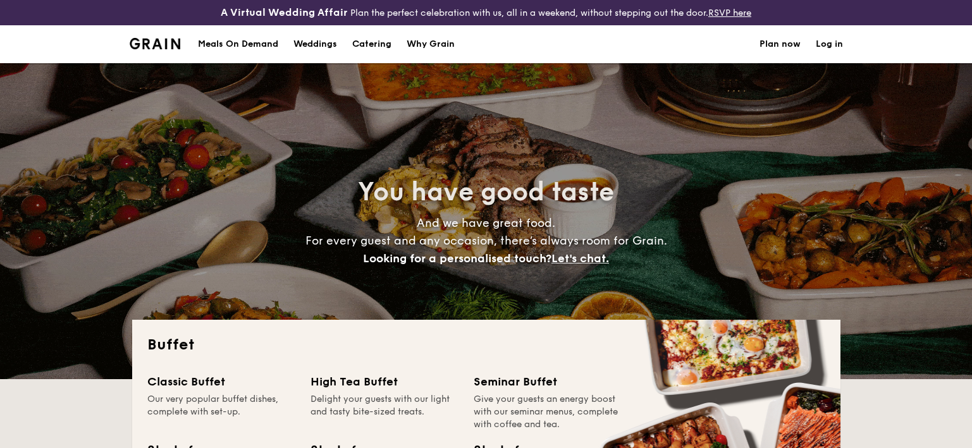 This screenshot has height=448, width=972. I want to click on div: High Tea Buffet, so click(384, 382).